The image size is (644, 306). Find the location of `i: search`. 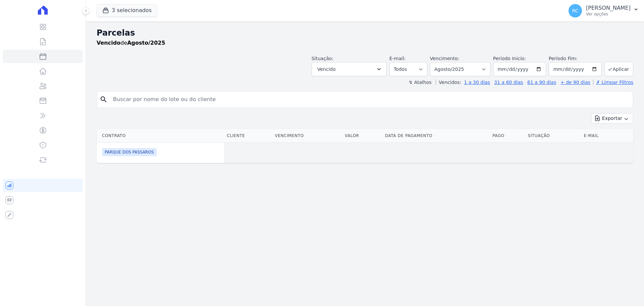

i: search is located at coordinates (103, 100).